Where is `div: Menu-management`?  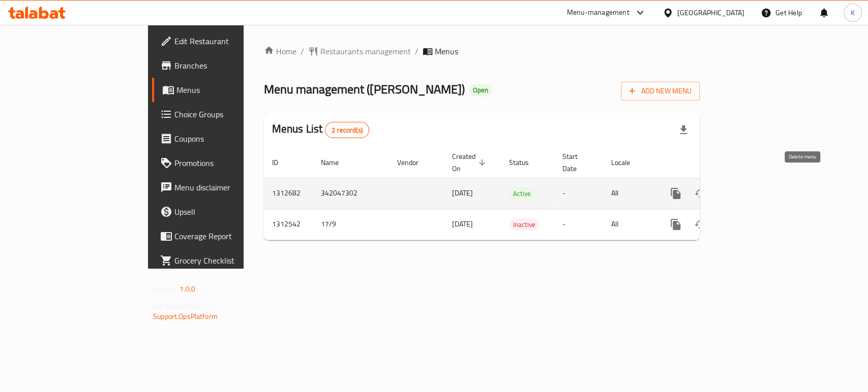 div: Menu-management is located at coordinates (598, 13).